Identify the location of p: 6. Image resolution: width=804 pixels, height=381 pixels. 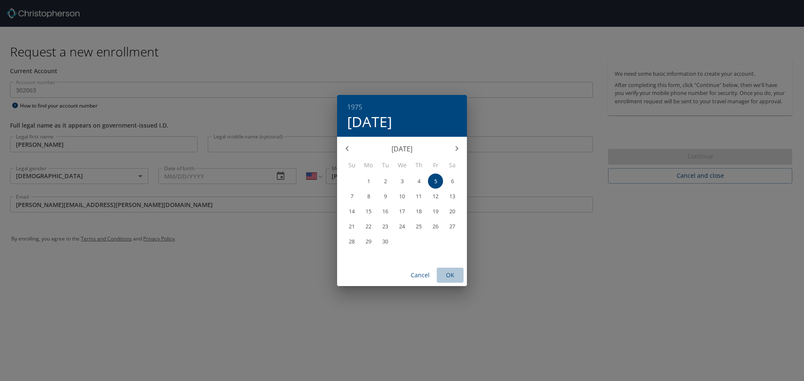
(452, 181).